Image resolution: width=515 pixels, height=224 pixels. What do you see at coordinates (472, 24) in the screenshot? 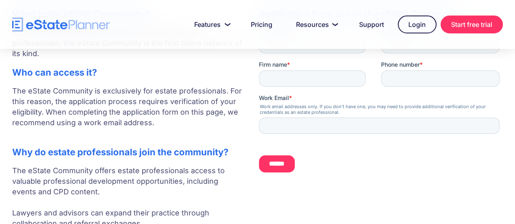
I see `a: Start free trial` at bounding box center [472, 24].